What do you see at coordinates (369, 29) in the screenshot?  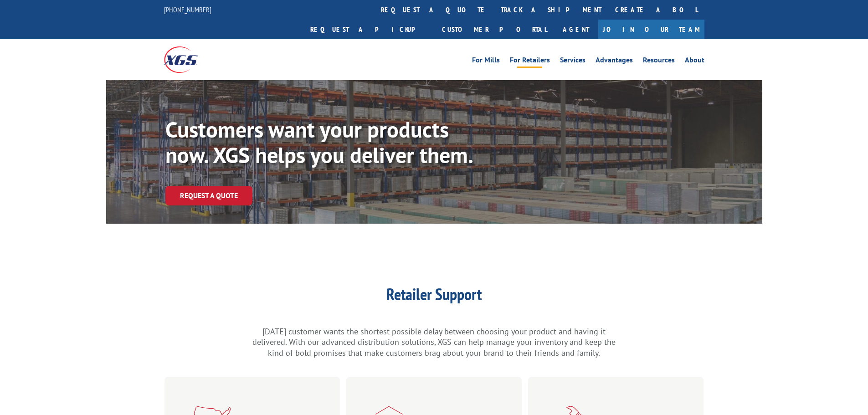 I see `a: Request a pickup` at bounding box center [369, 29].